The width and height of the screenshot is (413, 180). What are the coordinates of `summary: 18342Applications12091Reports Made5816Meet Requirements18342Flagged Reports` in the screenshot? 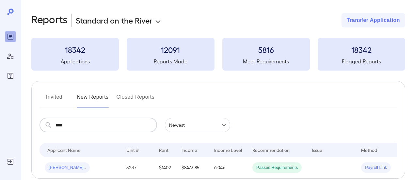 It's located at (218, 54).